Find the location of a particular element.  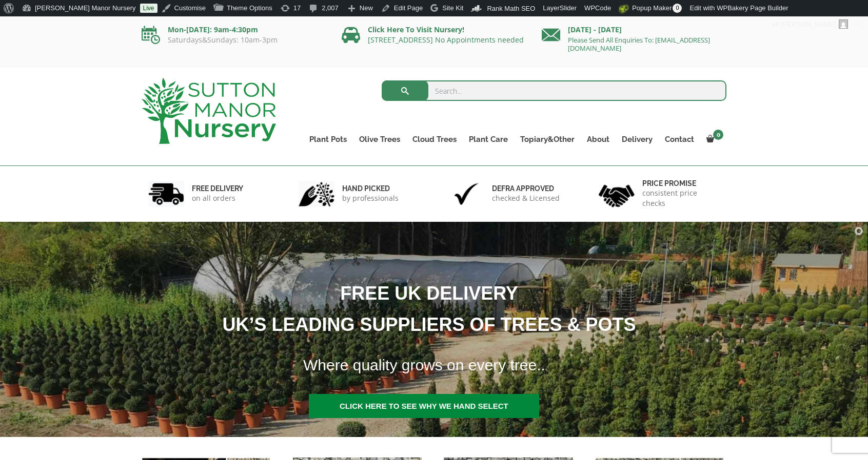

a: 0 is located at coordinates (714, 139).